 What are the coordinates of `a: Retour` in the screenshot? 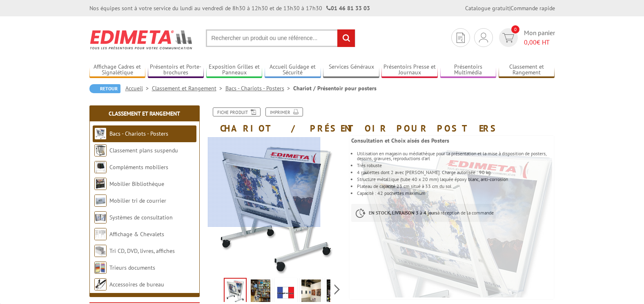 It's located at (105, 89).